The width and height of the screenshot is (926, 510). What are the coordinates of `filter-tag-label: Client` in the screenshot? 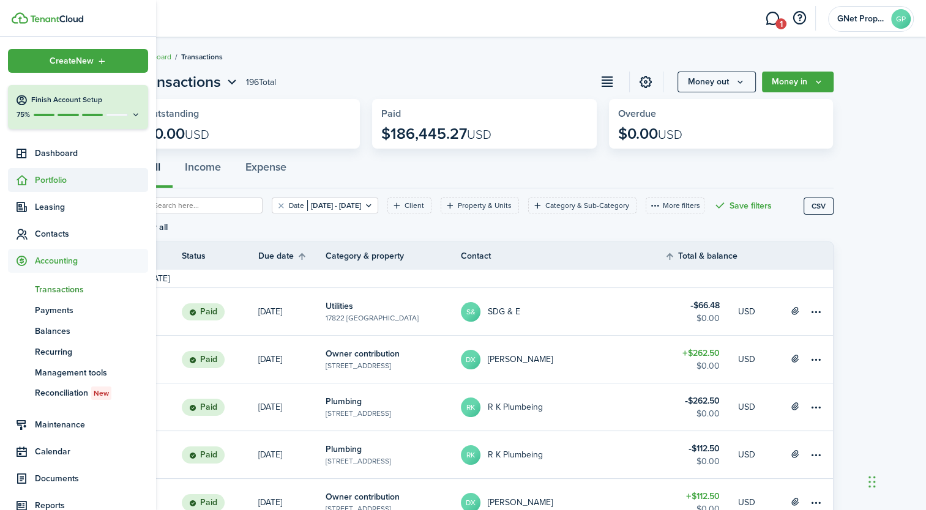 It's located at (414, 206).